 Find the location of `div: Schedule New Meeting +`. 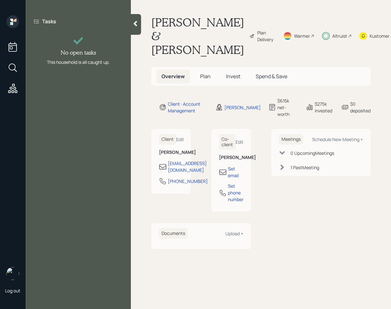

div: Schedule New Meeting + is located at coordinates (337, 139).